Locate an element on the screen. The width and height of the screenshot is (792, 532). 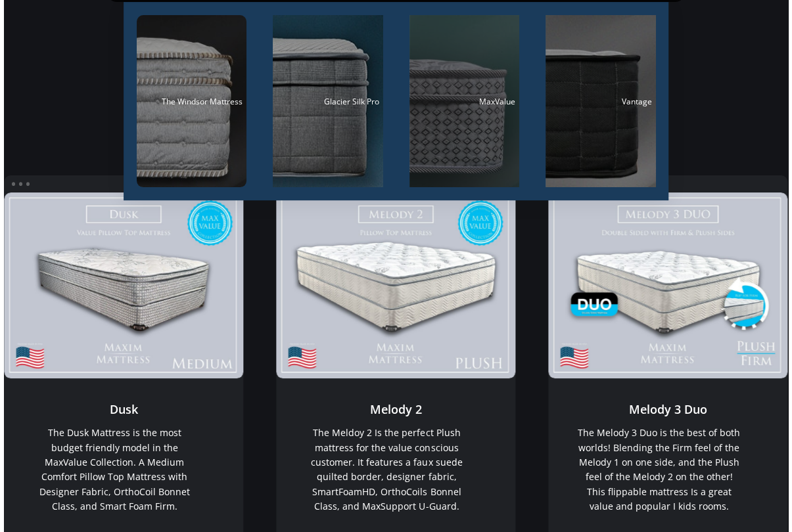
a: The Windsor Mattress is located at coordinates (192, 101).